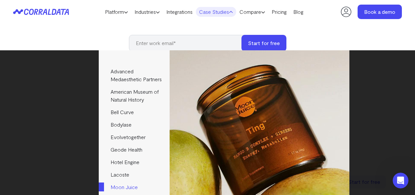 Image resolution: width=415 pixels, height=195 pixels. Describe the element at coordinates (134, 75) in the screenshot. I see `a: Advanced Medaesthetic Partners` at that location.